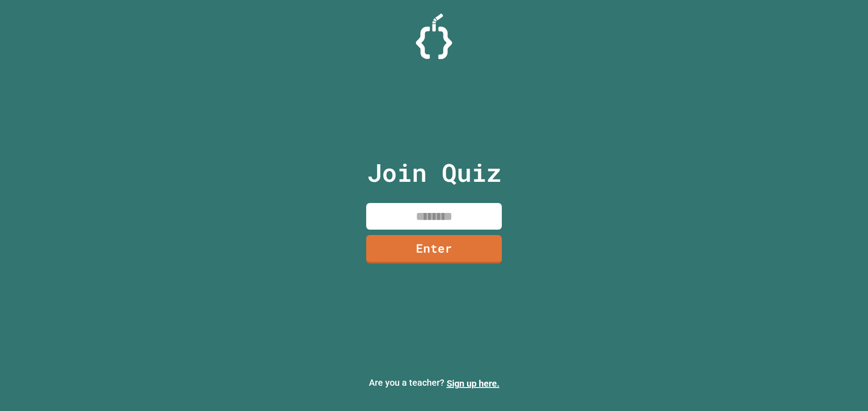 Image resolution: width=868 pixels, height=411 pixels. What do you see at coordinates (434, 384) in the screenshot?
I see `p: Are you a teacher?` at bounding box center [434, 384].